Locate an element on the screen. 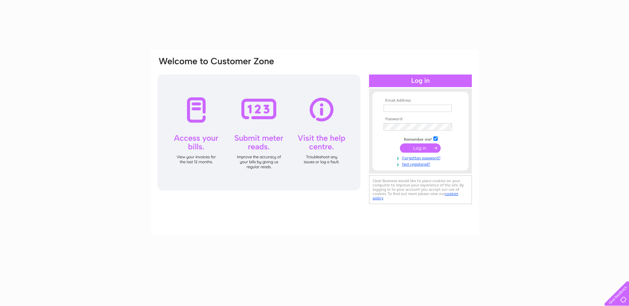  th: Email Address: is located at coordinates (420, 101).